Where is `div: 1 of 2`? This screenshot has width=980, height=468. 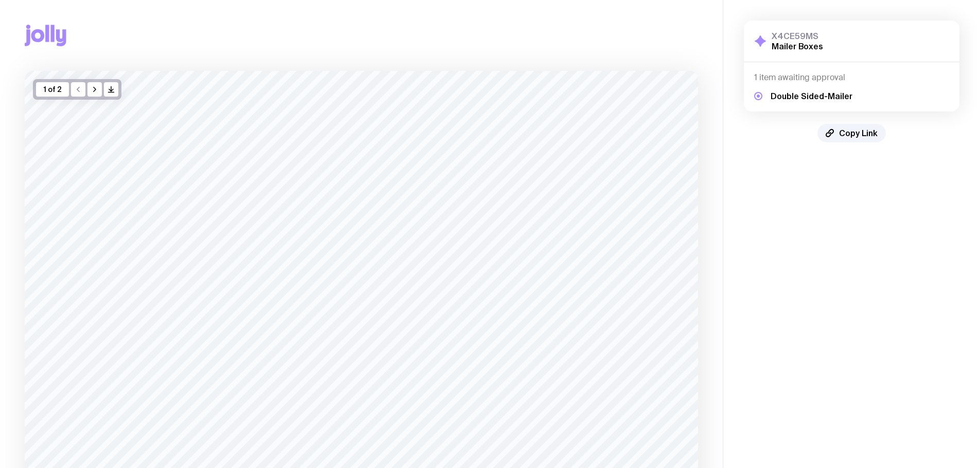 div: 1 of 2 is located at coordinates (53, 89).